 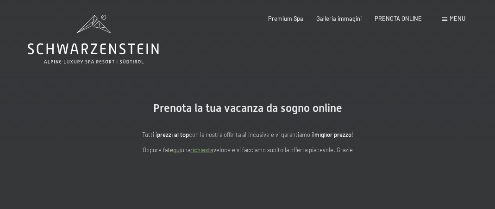 I want to click on a: richiesta, so click(x=202, y=150).